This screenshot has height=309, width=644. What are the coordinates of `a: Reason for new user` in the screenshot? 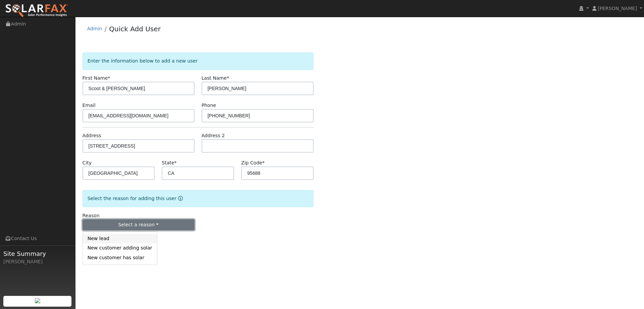 It's located at (179, 198).